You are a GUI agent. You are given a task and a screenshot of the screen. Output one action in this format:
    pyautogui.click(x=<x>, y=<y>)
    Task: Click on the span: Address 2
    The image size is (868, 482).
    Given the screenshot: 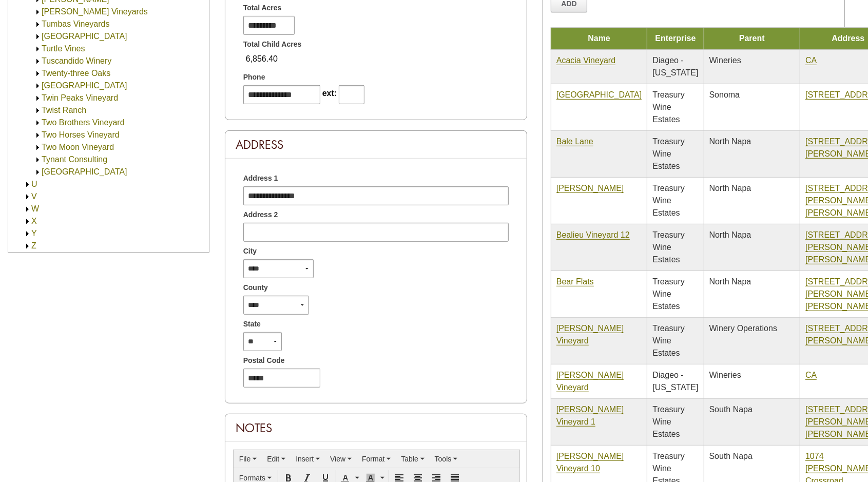 What is the action you would take?
    pyautogui.click(x=261, y=215)
    